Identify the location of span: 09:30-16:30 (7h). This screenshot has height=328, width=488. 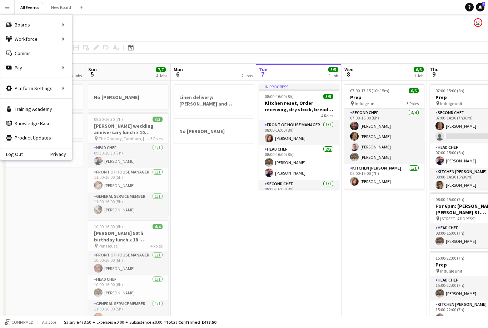
(108, 119).